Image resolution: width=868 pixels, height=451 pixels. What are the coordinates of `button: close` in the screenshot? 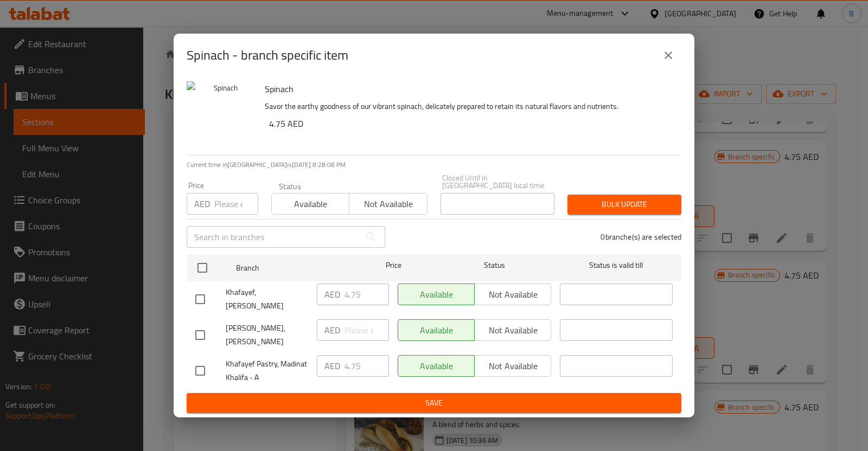 It's located at (668, 55).